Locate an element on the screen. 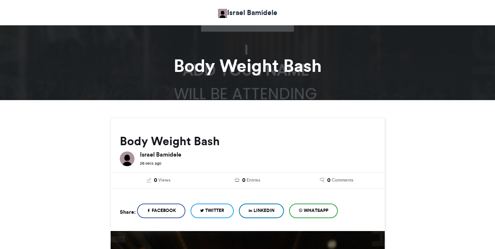  a: WhatsApp is located at coordinates (313, 210).